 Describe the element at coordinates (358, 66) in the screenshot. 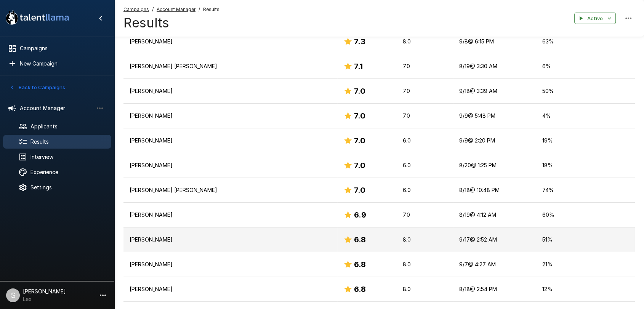

I see `h6: 7.1` at that location.